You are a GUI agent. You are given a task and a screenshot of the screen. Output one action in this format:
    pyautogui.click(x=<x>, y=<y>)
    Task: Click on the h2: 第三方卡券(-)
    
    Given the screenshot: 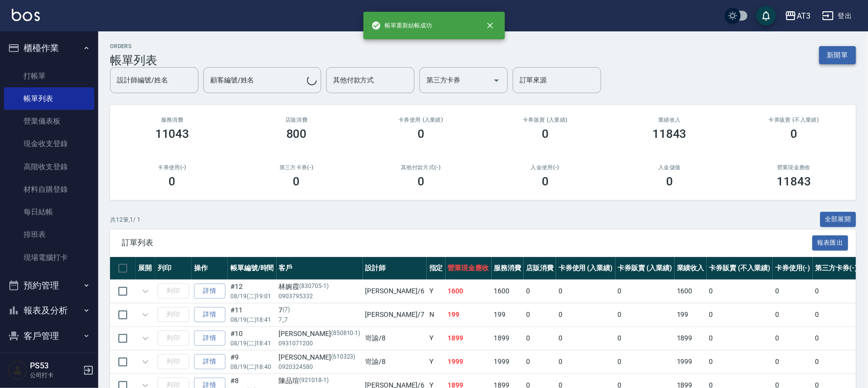 What is the action you would take?
    pyautogui.click(x=296, y=167)
    